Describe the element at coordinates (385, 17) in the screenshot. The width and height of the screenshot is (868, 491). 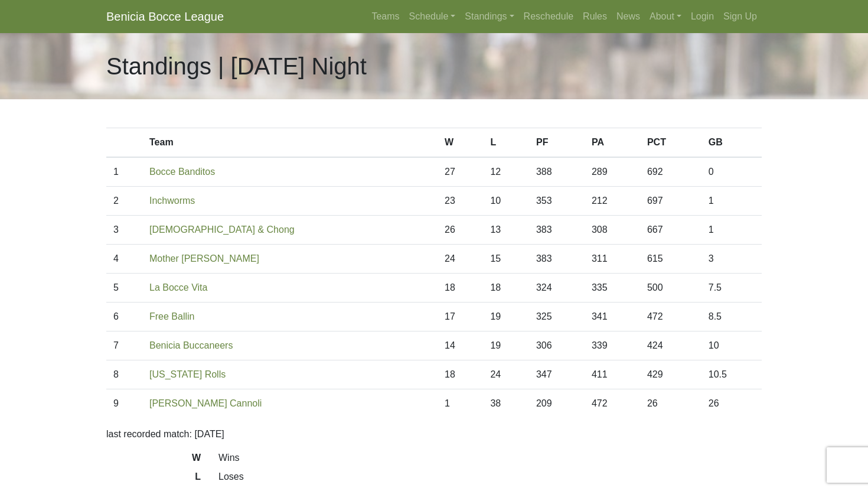
I see `a: Teams` at that location.